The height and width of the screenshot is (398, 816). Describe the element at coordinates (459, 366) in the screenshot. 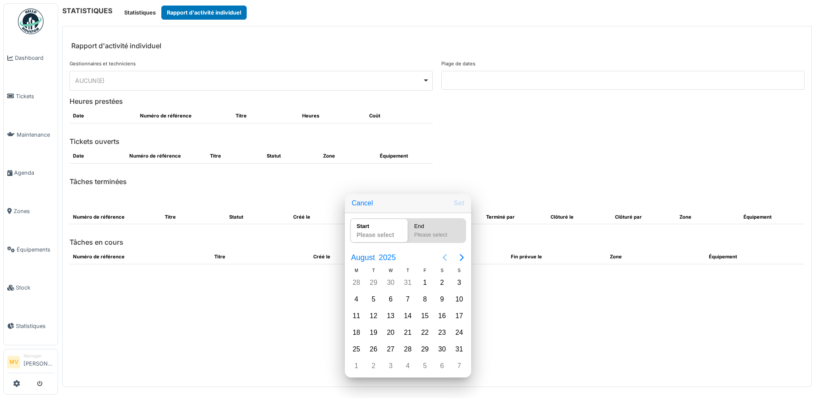

I see `div: Sunday, September 7, 2025` at that location.